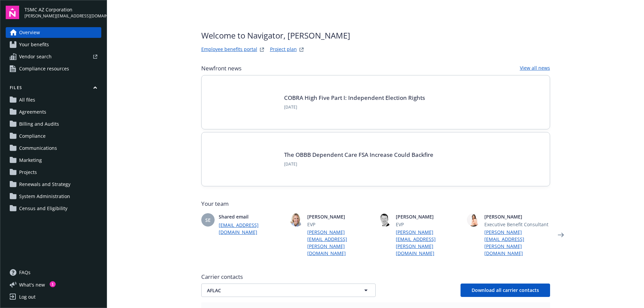 The image size is (644, 308). What do you see at coordinates (52, 284) in the screenshot?
I see `div: 1` at bounding box center [52, 284].